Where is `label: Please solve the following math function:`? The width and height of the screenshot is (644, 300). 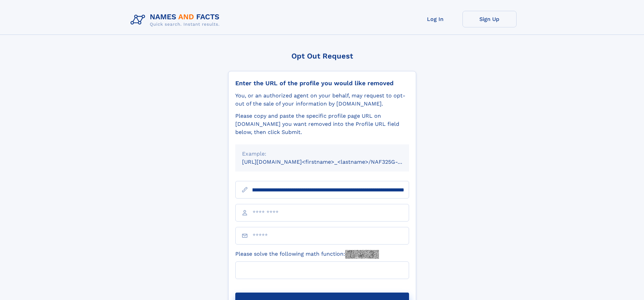
label: Please solve the following math function: is located at coordinates (307, 255).